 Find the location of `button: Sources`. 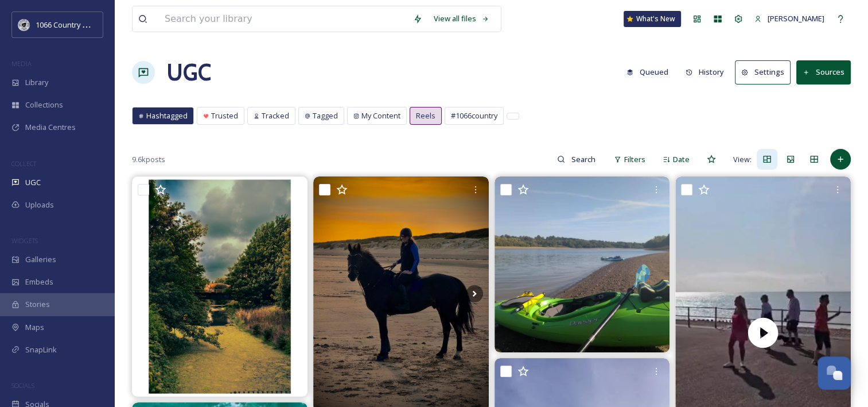

button: Sources is located at coordinates (824, 72).